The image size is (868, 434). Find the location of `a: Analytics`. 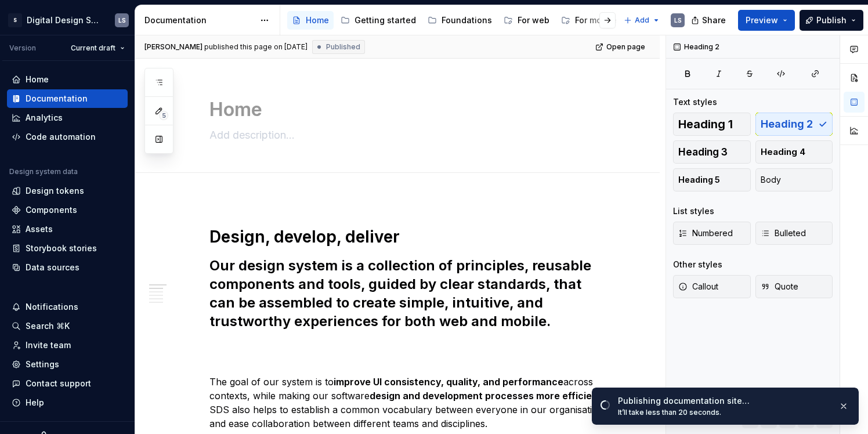

a: Analytics is located at coordinates (68, 118).